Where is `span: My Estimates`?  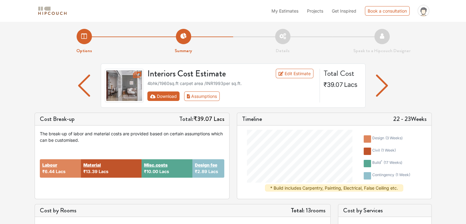
span: My Estimates is located at coordinates (285, 11).